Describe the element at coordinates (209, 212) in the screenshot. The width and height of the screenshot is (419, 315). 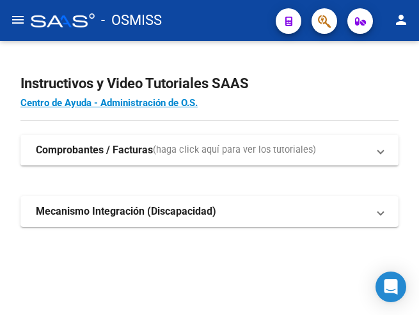
I see `mat-expansion-panel-header: Mecanismo Integración (Discapacidad)` at that location.